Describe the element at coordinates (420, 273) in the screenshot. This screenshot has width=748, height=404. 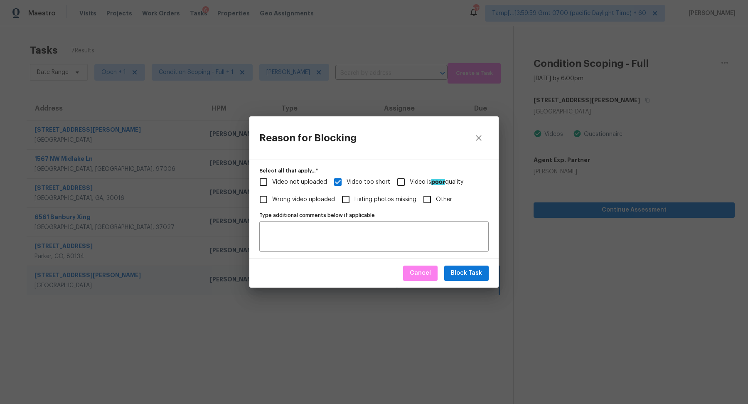
I see `button: Cancel` at that location.